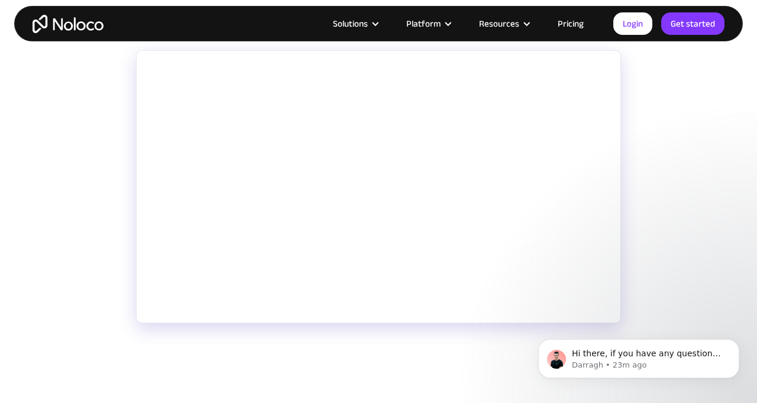  Describe the element at coordinates (36, 45) in the screenshot. I see `img: Profile image for Darragh` at that location.